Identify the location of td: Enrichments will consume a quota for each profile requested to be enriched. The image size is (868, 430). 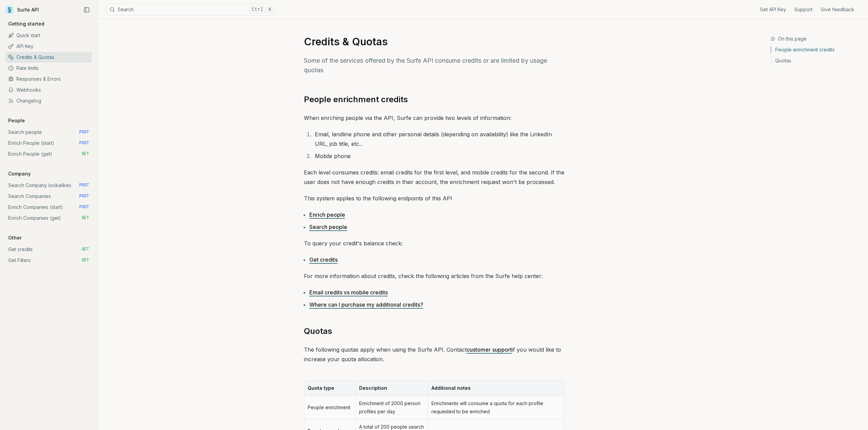
(496, 408).